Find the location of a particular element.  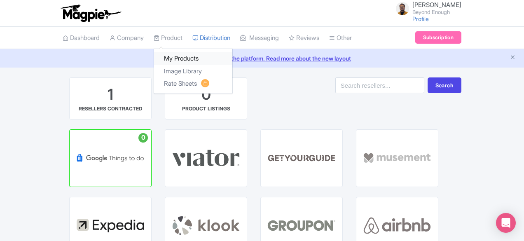

a: 0 PRODUCT LISTINGS is located at coordinates (206, 98).